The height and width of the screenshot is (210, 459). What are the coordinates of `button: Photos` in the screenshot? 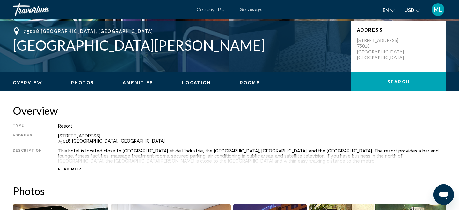 It's located at (83, 83).